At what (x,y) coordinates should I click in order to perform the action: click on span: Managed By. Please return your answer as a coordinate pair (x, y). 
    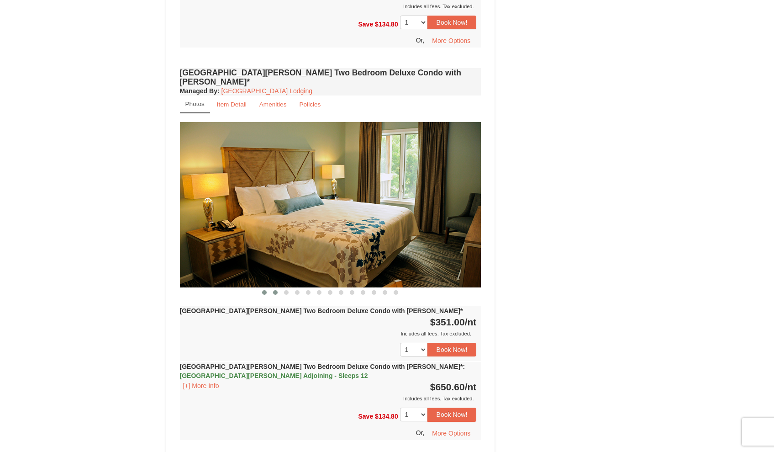
    Looking at the image, I should click on (199, 91).